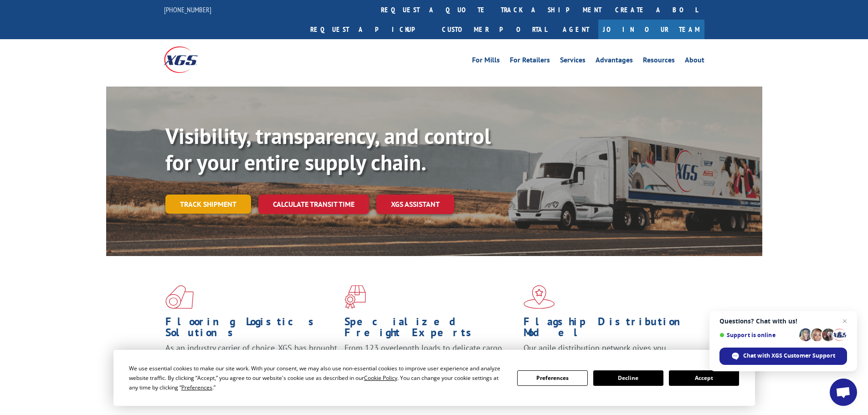  Describe the element at coordinates (355, 297) in the screenshot. I see `img: xgs-icon-focused-on-flooring-red` at that location.